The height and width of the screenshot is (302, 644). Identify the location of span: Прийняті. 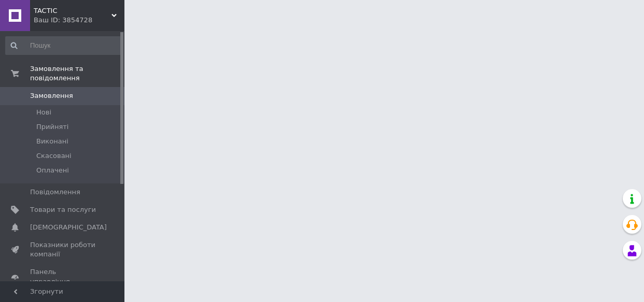
(52, 127).